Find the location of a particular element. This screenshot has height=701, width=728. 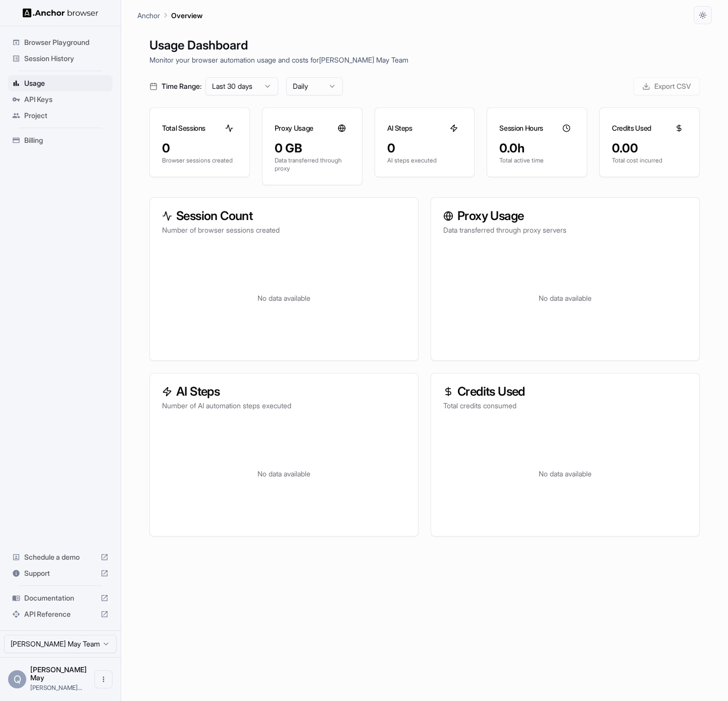

span: Schedule a demo is located at coordinates (60, 557).